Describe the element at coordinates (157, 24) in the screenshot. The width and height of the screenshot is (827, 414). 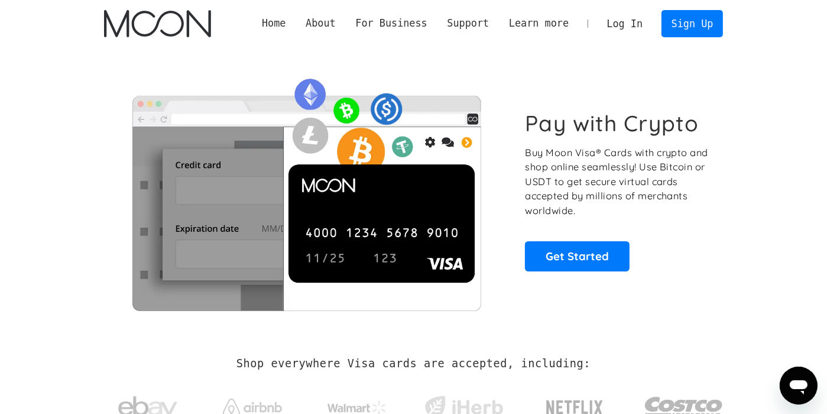
I see `a: home` at that location.